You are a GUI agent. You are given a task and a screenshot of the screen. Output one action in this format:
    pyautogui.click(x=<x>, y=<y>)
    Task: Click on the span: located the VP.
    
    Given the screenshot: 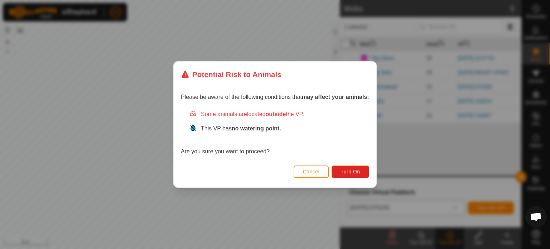 What is the action you would take?
    pyautogui.click(x=275, y=114)
    